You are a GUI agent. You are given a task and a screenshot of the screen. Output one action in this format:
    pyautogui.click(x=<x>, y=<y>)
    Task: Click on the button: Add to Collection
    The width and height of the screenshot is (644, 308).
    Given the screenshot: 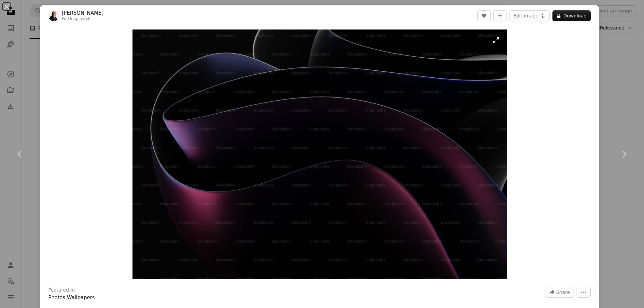 What is the action you would take?
    pyautogui.click(x=500, y=16)
    